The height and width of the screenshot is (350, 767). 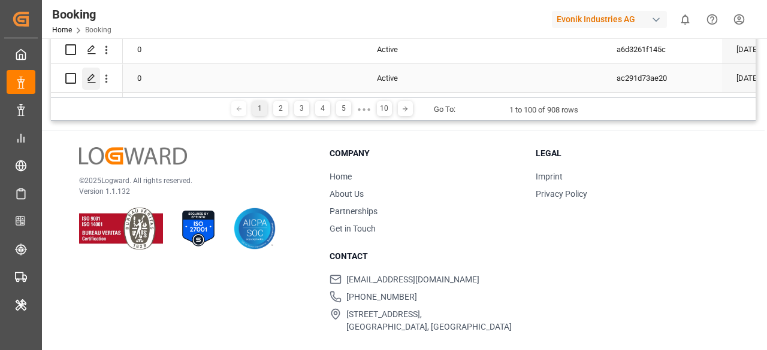 What do you see at coordinates (712, 19) in the screenshot?
I see `button: Help Center` at bounding box center [712, 19].